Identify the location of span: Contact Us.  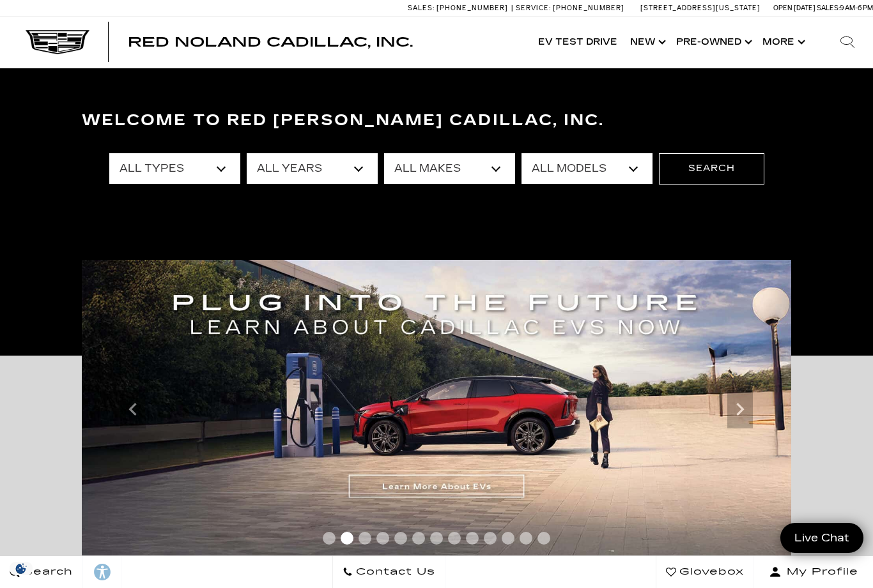
(394, 573).